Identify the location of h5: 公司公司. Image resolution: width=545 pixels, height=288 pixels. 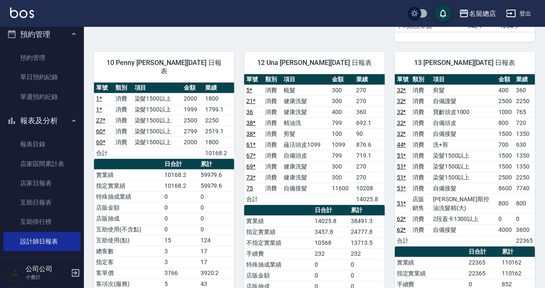
(47, 270).